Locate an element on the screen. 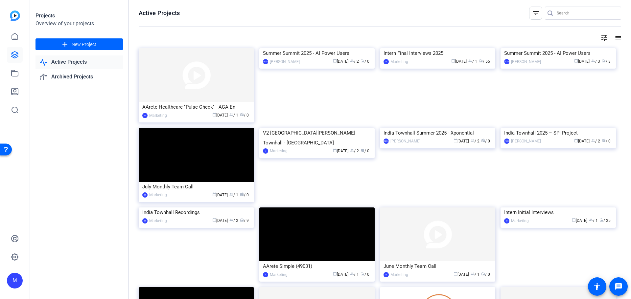  div: Overview of your projects is located at coordinates (79, 24).